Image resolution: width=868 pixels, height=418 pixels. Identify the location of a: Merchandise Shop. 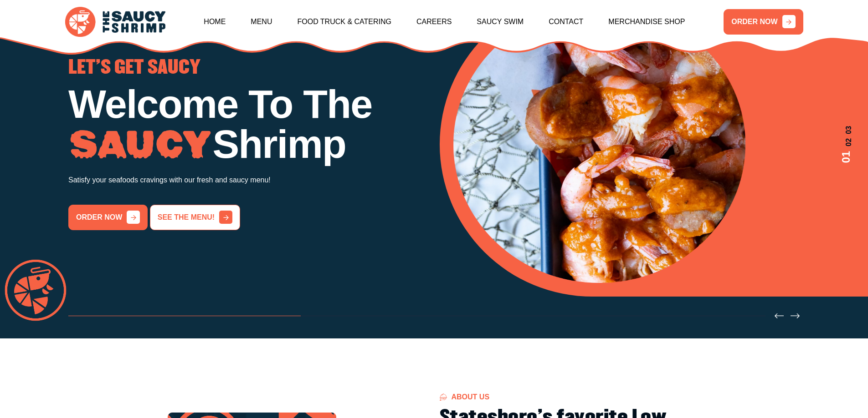
(647, 22).